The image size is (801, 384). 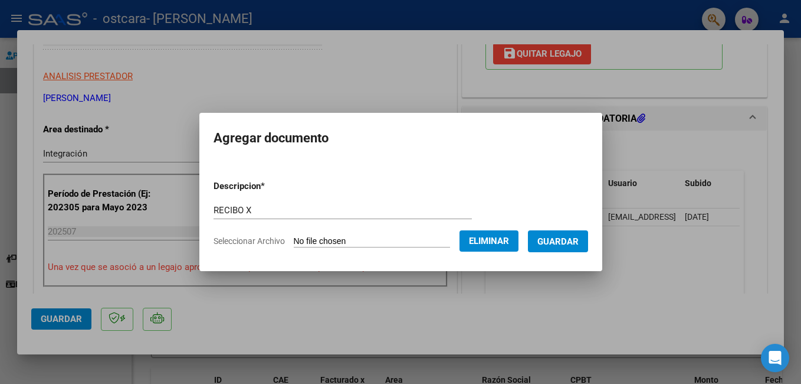 What do you see at coordinates (558, 241) in the screenshot?
I see `button: Guardar` at bounding box center [558, 241].